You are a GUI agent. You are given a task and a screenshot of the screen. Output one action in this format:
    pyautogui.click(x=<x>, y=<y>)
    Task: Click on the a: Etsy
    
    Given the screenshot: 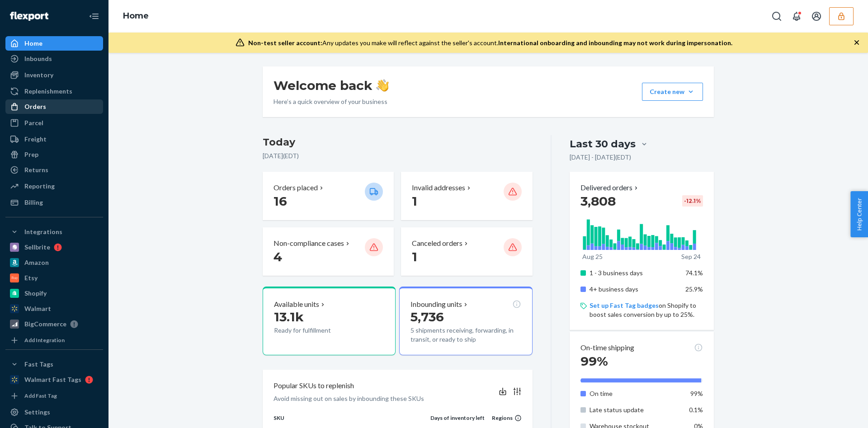 What is the action you would take?
    pyautogui.click(x=54, y=278)
    